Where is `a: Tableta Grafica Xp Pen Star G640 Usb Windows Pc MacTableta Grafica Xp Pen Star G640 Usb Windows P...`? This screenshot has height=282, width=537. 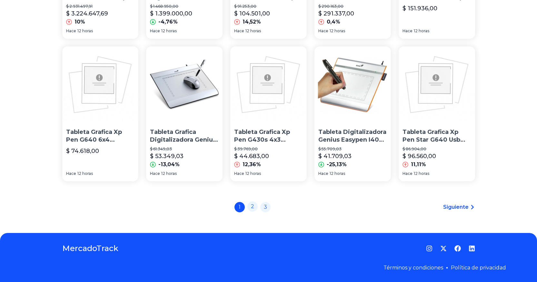 a: Tableta Grafica Xp Pen Star G640 Usb Windows Pc MacTableta Grafica Xp Pen Star G640 Usb Windows P... is located at coordinates (437, 114).